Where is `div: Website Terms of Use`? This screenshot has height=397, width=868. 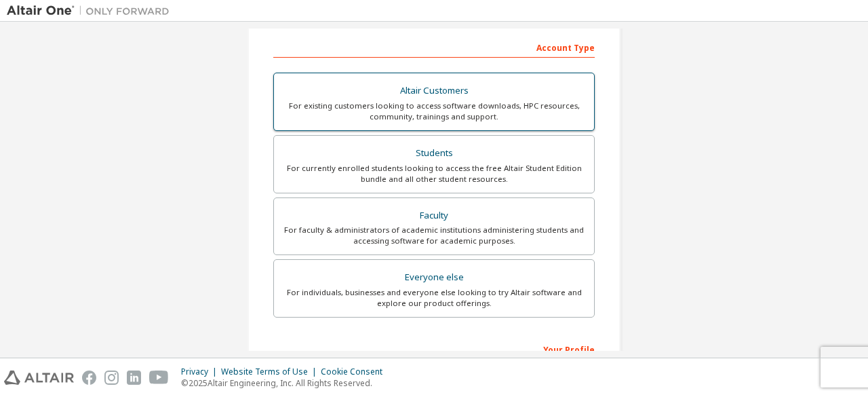
div: Website Terms of Use is located at coordinates (270, 371).